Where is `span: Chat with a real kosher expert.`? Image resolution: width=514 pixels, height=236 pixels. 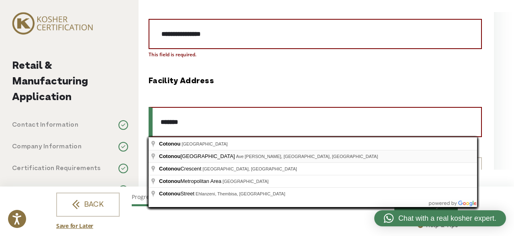 span: Chat with a real kosher expert. is located at coordinates (448, 218).